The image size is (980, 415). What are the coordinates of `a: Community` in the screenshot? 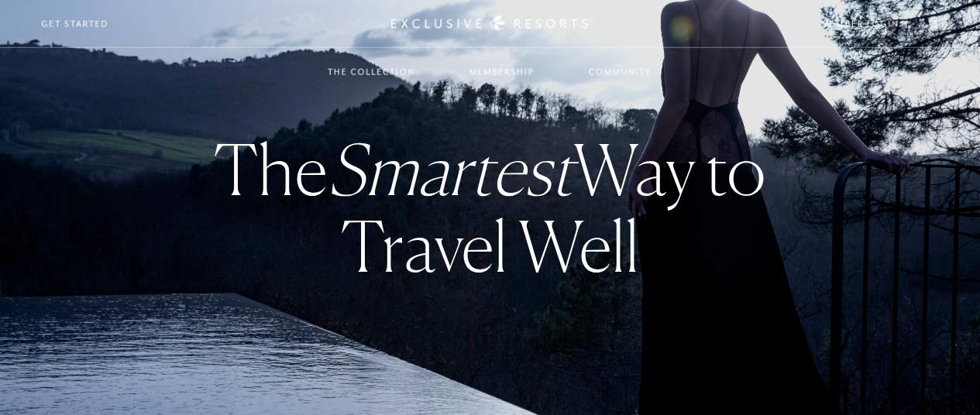 It's located at (620, 72).